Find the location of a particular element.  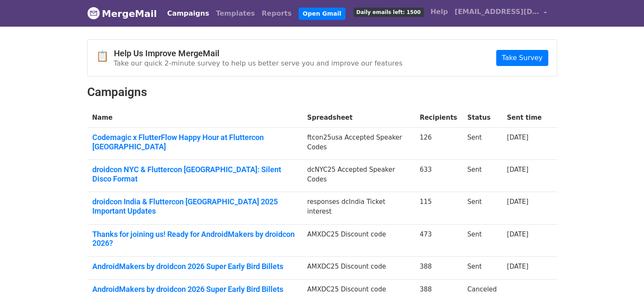

td: dcNYC25 Accepted Speaker Codes is located at coordinates (359, 176).